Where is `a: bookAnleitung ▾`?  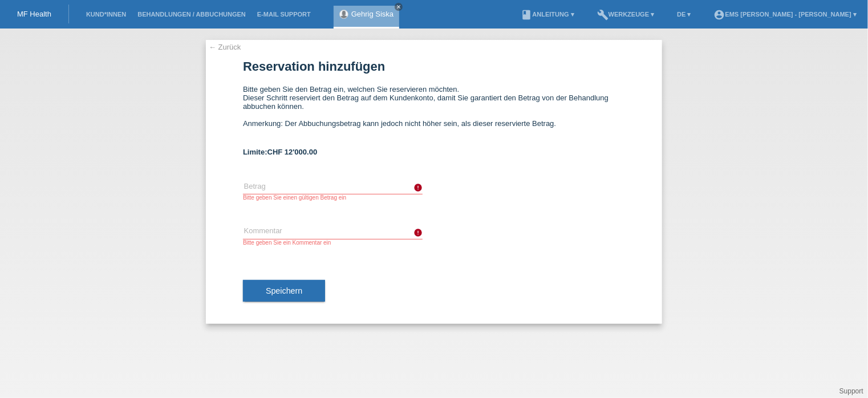
a: bookAnleitung ▾ is located at coordinates (548, 14).